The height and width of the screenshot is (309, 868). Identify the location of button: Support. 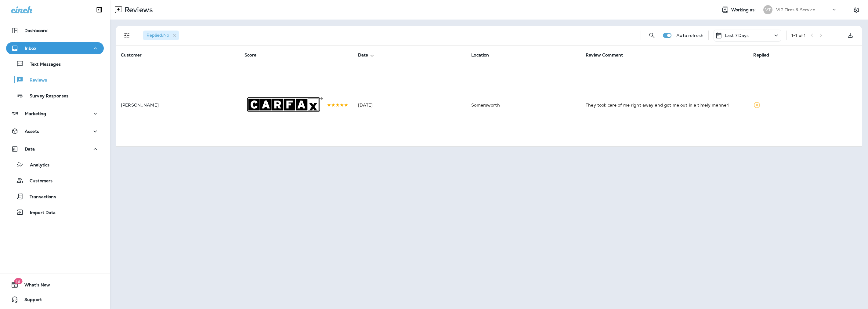
(55, 299).